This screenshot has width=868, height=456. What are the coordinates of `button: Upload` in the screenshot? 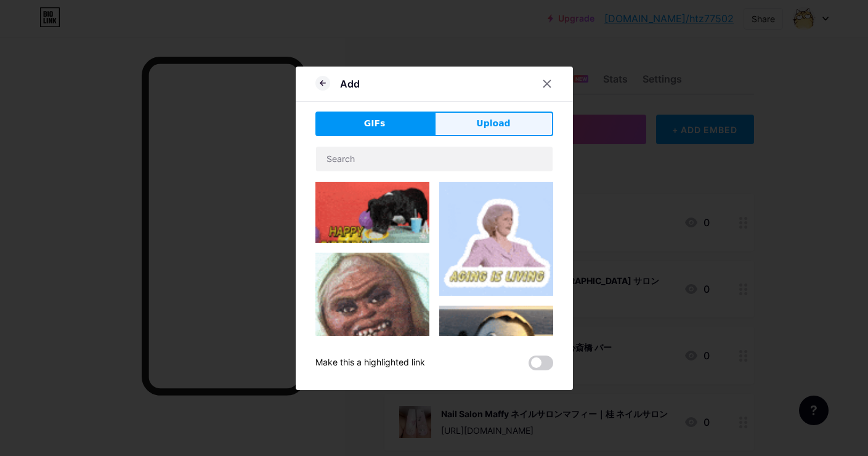 It's located at (494, 124).